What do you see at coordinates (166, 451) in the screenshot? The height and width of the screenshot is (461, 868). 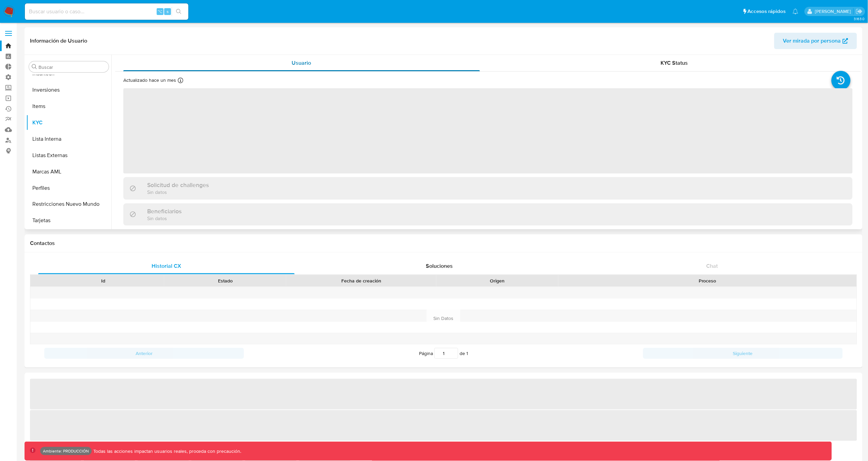 I see `p: Todas las acciones impactan usuarios reales, proceda con precaución.` at bounding box center [166, 451].